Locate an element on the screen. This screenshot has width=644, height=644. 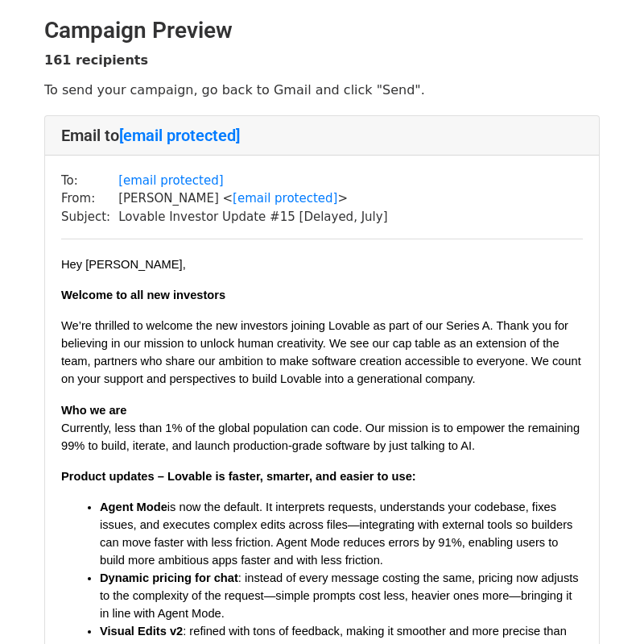
h2: Campaign Preview is located at coordinates (322, 30).